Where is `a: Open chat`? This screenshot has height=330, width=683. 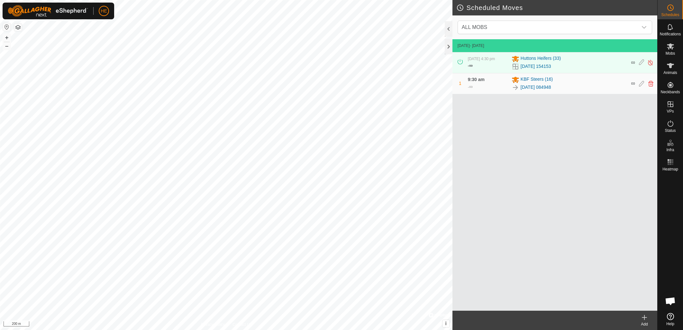
a: Open chat is located at coordinates (671, 301).